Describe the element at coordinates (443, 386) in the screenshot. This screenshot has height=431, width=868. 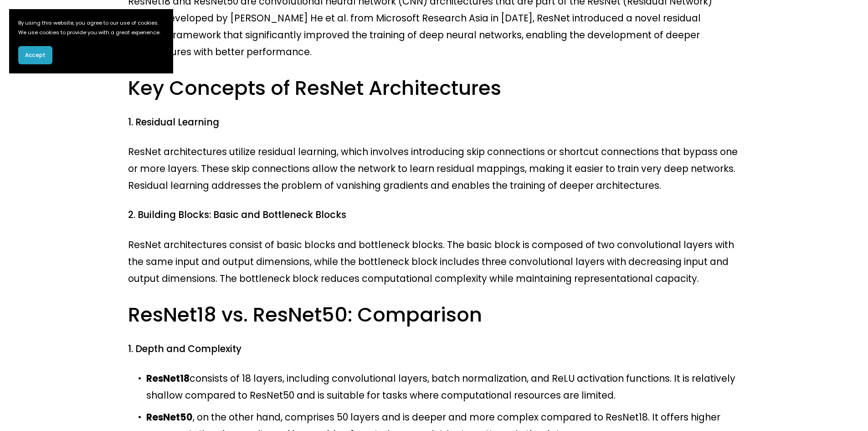
I see `p: consists of 18 layers, including convolutional layers, batch normalization, and ReLU activation f...` at that location.